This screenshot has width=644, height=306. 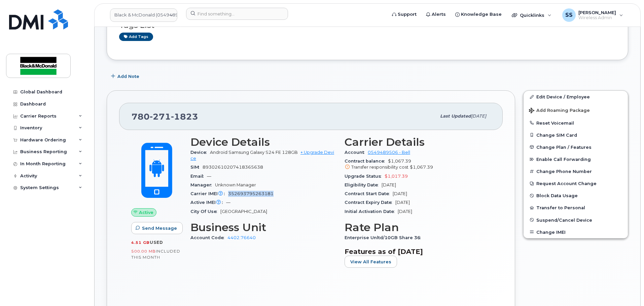 I want to click on a: 4402.76640, so click(x=241, y=237).